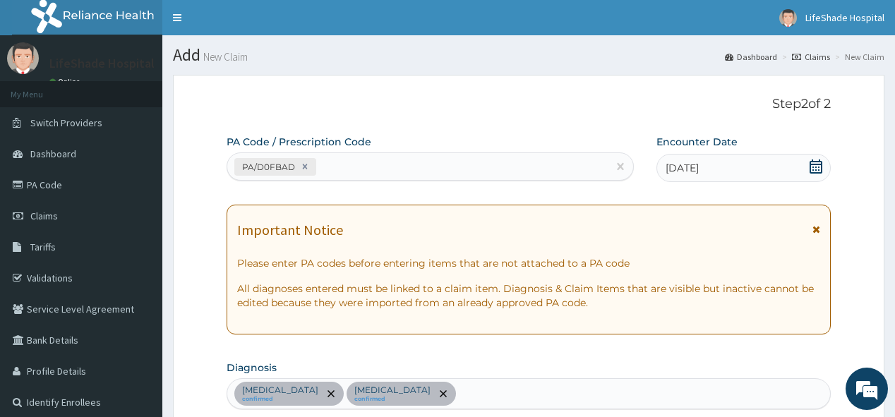 The width and height of the screenshot is (895, 417). What do you see at coordinates (751, 56) in the screenshot?
I see `a: Dashboard` at bounding box center [751, 56].